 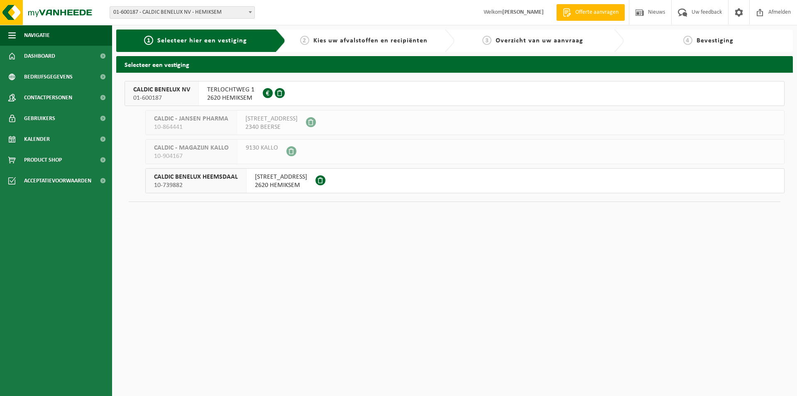 I want to click on span: Acceptatievoorwaarden, so click(x=58, y=181).